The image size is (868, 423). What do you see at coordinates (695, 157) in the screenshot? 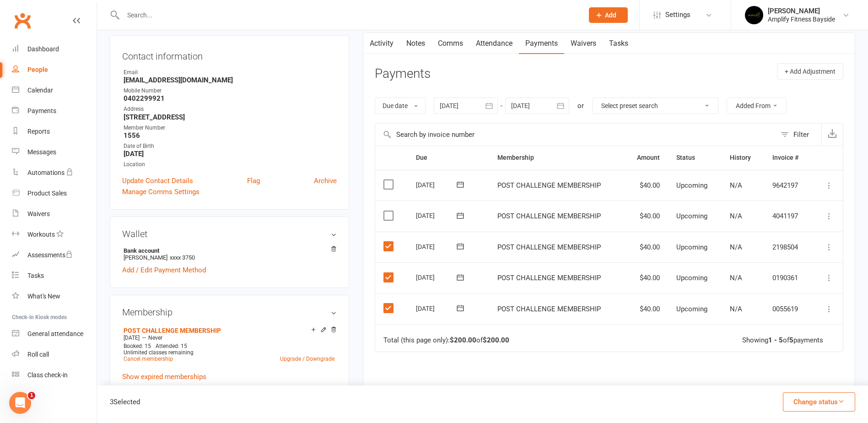
I see `th: Status` at bounding box center [695, 157].